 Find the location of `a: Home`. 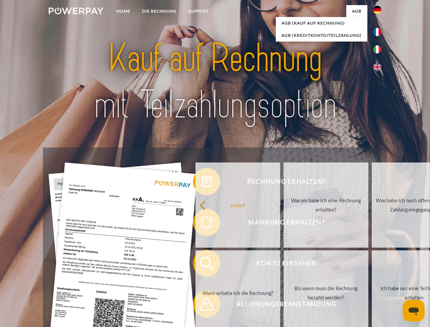

a: Home is located at coordinates (123, 11).